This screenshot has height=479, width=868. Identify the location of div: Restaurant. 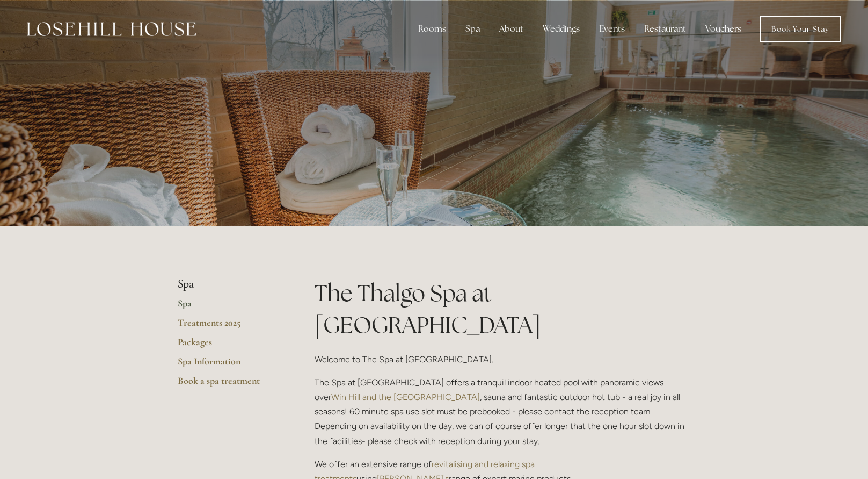
(665, 29).